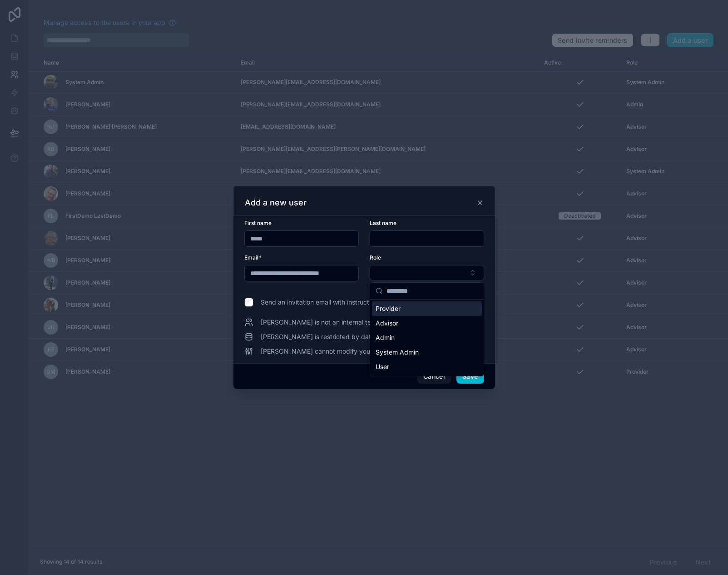  I want to click on span: Role, so click(375, 257).